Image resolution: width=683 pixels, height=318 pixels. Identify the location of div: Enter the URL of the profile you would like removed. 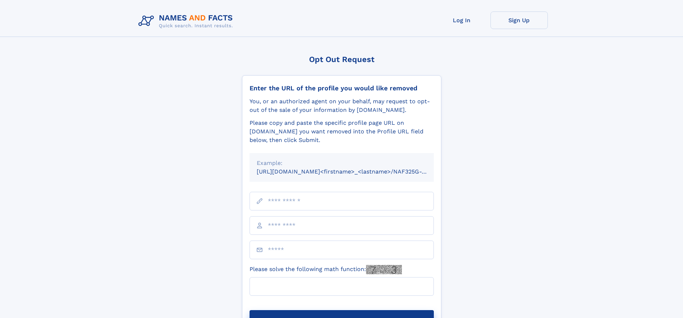
(342, 88).